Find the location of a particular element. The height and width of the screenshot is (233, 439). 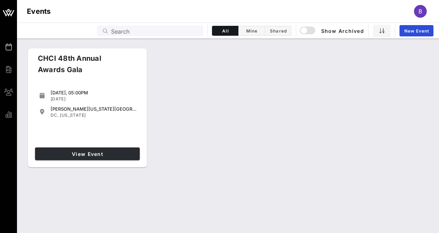

h1: Events is located at coordinates (39, 11).